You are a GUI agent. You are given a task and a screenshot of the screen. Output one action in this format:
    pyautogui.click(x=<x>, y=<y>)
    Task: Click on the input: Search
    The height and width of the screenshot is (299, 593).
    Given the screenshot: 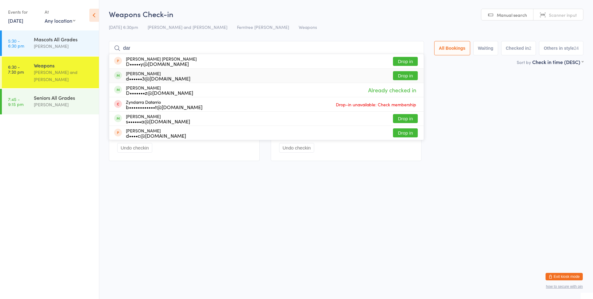 What is the action you would take?
    pyautogui.click(x=267, y=48)
    